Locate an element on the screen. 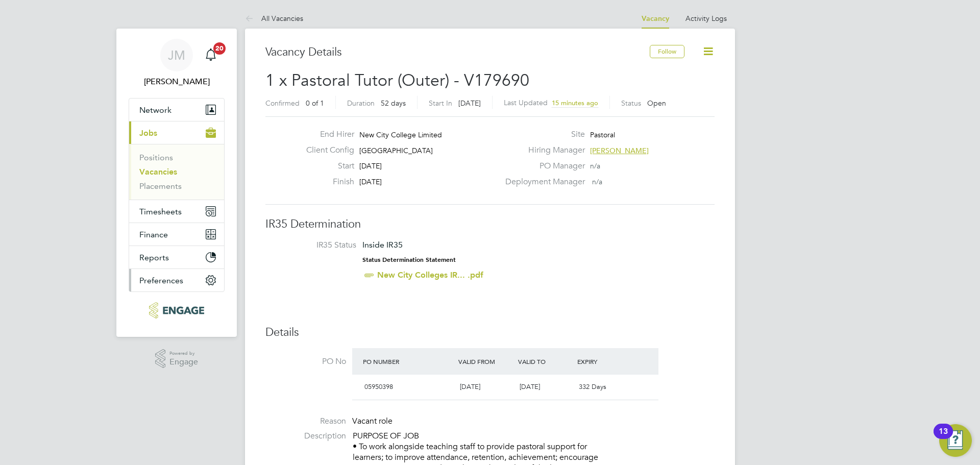 Image resolution: width=980 pixels, height=465 pixels. label: PO Manager is located at coordinates (542, 166).